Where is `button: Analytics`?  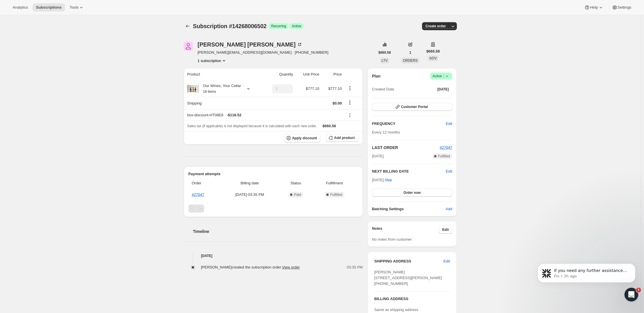 button: Analytics is located at coordinates (20, 8).